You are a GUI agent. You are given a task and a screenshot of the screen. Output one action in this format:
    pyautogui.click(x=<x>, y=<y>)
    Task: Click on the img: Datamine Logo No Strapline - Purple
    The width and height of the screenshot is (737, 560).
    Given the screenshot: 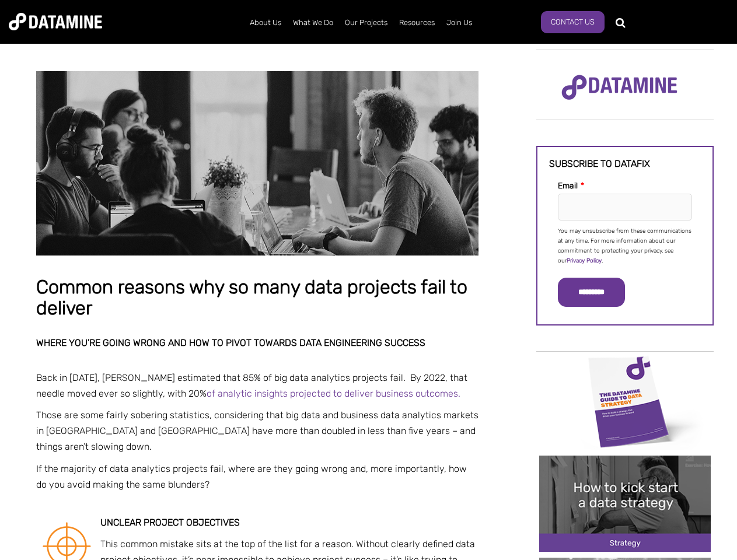 What is the action you would take?
    pyautogui.click(x=619, y=88)
    